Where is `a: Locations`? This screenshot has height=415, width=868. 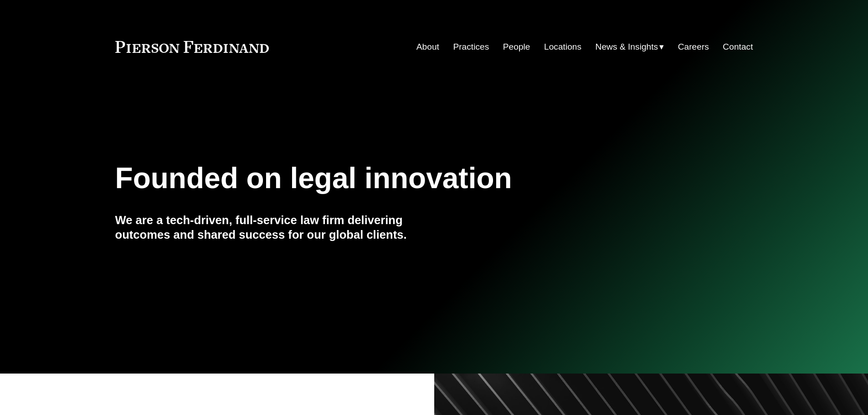
a: Locations is located at coordinates (563, 47).